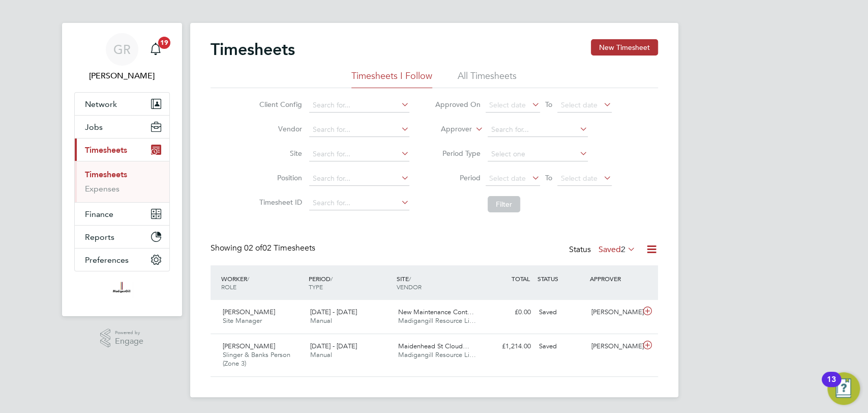 Image resolution: width=868 pixels, height=413 pixels. What do you see at coordinates (129, 332) in the screenshot?
I see `span: Powered by` at bounding box center [129, 332].